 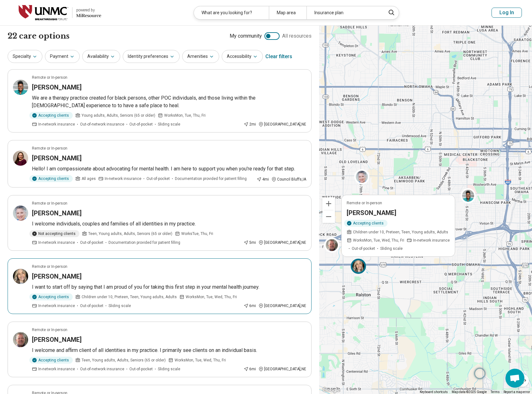 What do you see at coordinates (263, 179) in the screenshot?
I see `div: 4 mi` at bounding box center [263, 179].